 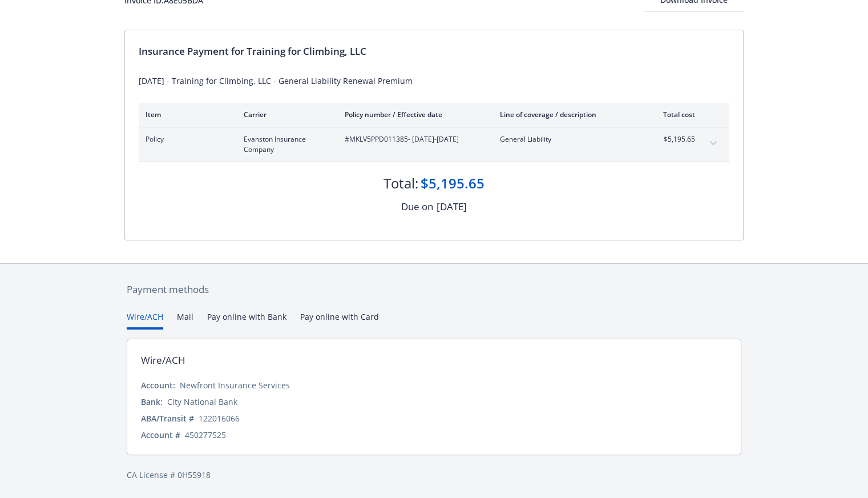 I want to click on div: Account #, so click(x=160, y=434).